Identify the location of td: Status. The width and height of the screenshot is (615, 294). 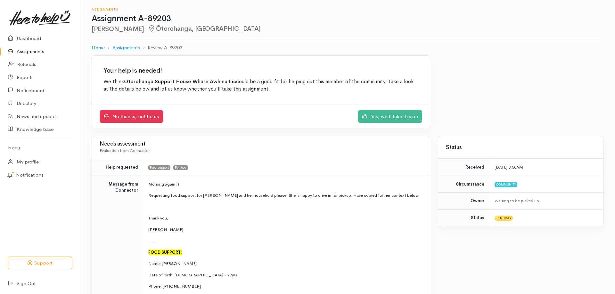
(464, 218).